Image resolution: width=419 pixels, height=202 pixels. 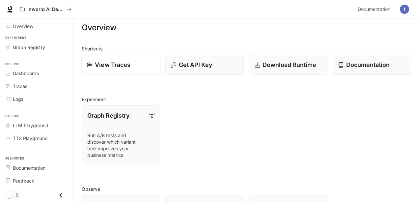 I want to click on a: LLM Playground, so click(x=37, y=125).